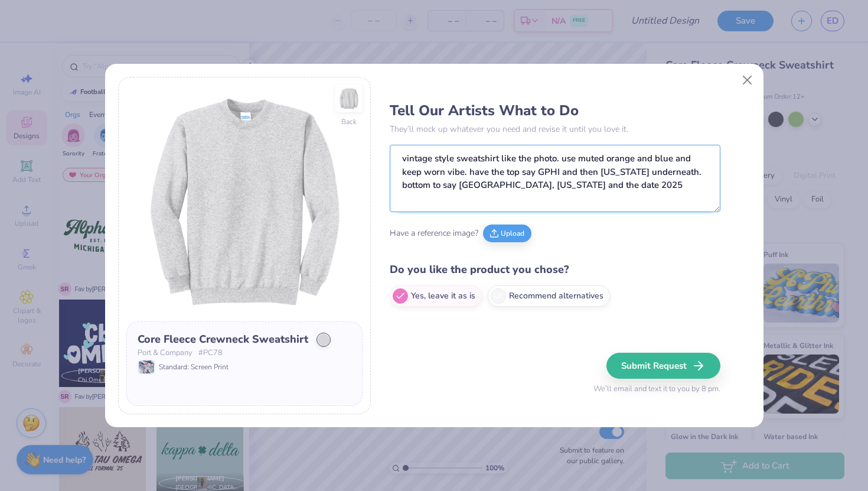  What do you see at coordinates (549, 296) in the screenshot?
I see `label: Recommend alternatives` at bounding box center [549, 296].